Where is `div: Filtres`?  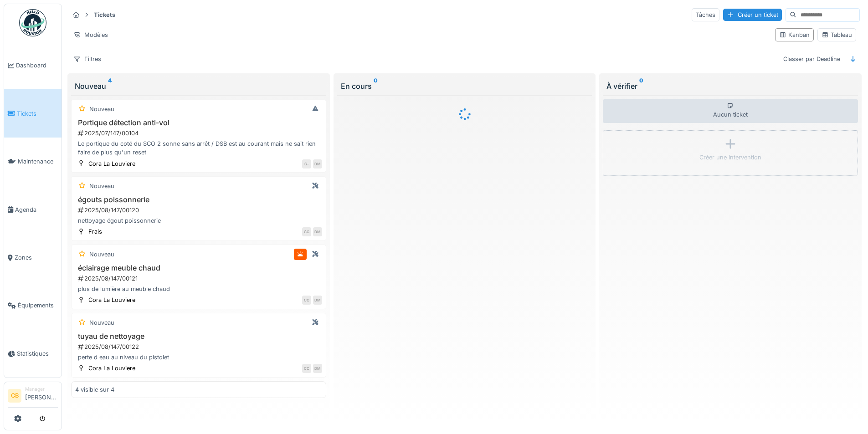 div: Filtres is located at coordinates (87, 59).